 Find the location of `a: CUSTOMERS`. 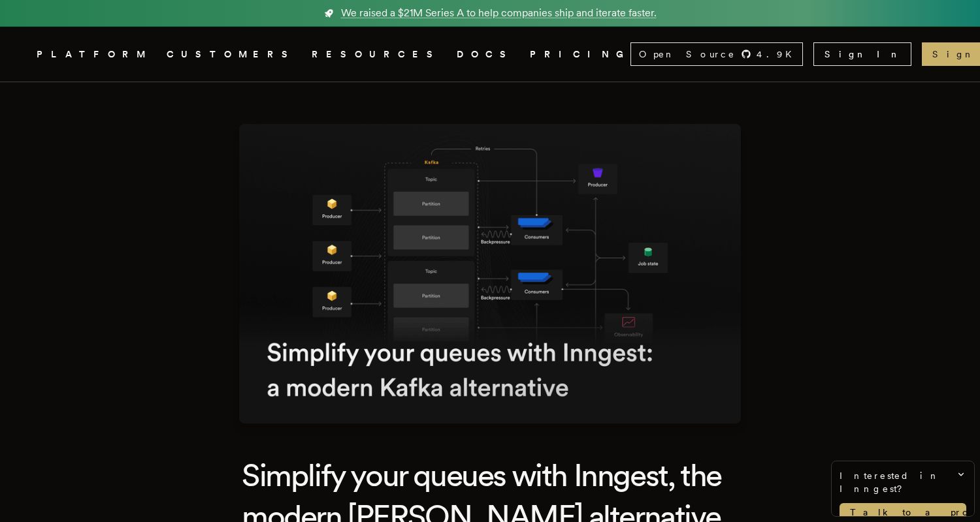

a: CUSTOMERS is located at coordinates (231, 54).